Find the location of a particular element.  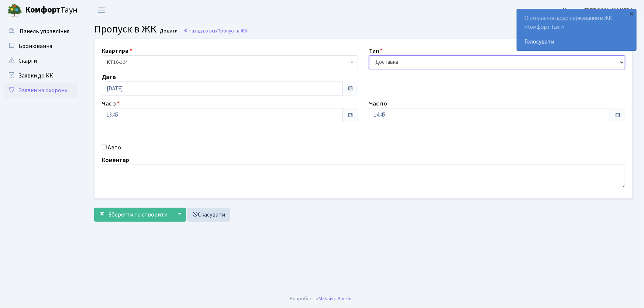

label: Коментар is located at coordinates (116, 160).